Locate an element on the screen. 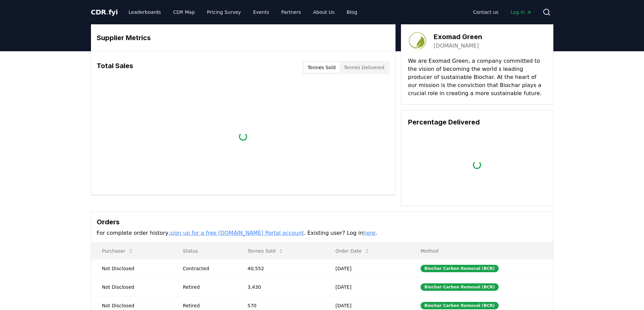 Image resolution: width=644 pixels, height=310 pixels. h3: Supplier Metrics is located at coordinates (243, 38).